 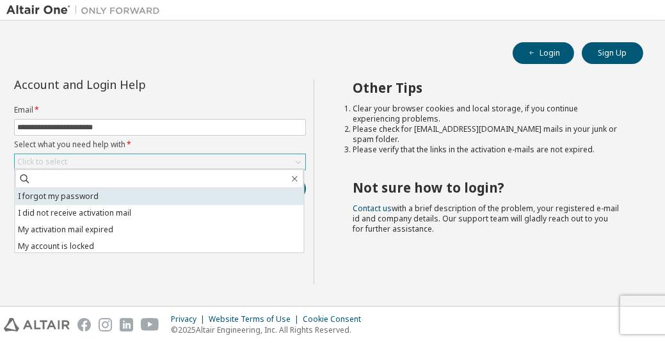 What do you see at coordinates (486, 188) in the screenshot?
I see `h2: Not sure how to login?` at bounding box center [486, 188].